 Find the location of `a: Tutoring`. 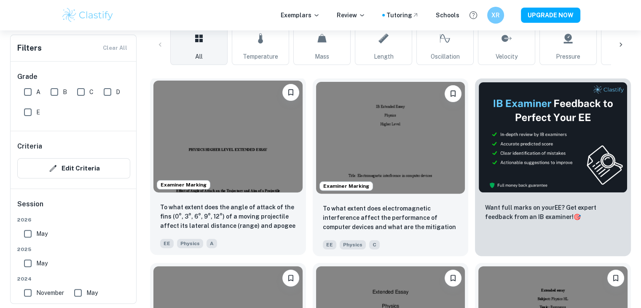

a: Tutoring is located at coordinates (402, 15).